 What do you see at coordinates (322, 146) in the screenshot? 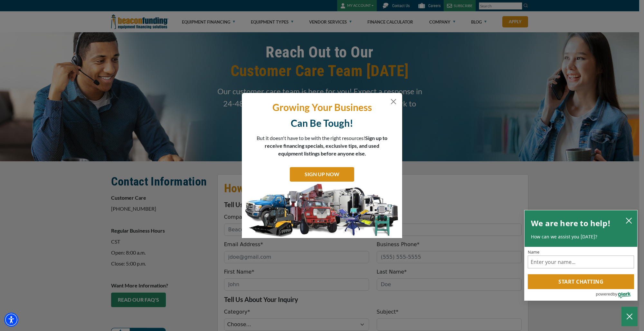
I see `p: But it doesn't have to be with the right resources!` at bounding box center [322, 146].